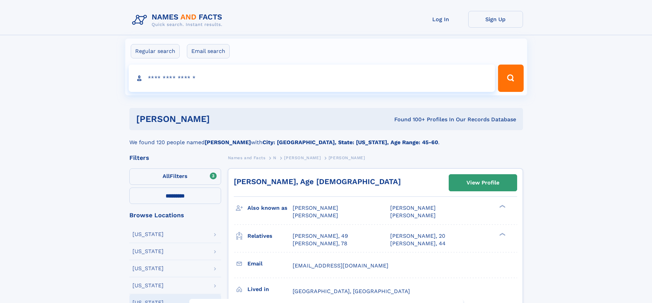  What do you see at coordinates (275, 158) in the screenshot?
I see `a: N` at bounding box center [275, 158].